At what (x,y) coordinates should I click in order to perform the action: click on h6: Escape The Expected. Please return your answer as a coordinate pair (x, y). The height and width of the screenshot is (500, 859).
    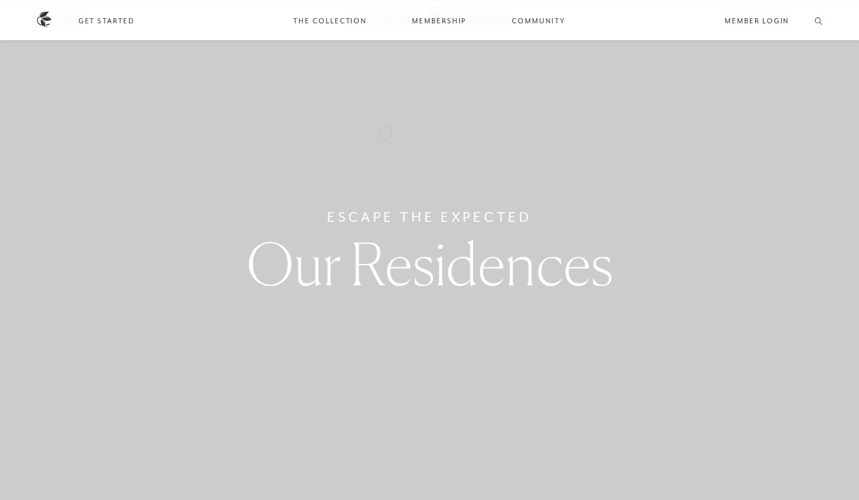
    Looking at the image, I should click on (429, 217).